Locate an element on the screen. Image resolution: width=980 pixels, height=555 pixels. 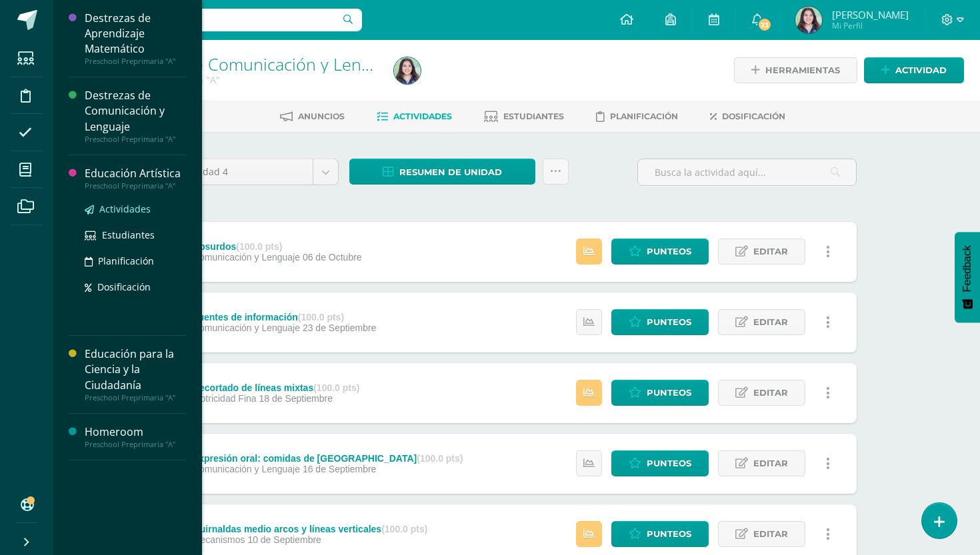
span: Resumen de unidad is located at coordinates (451, 172).